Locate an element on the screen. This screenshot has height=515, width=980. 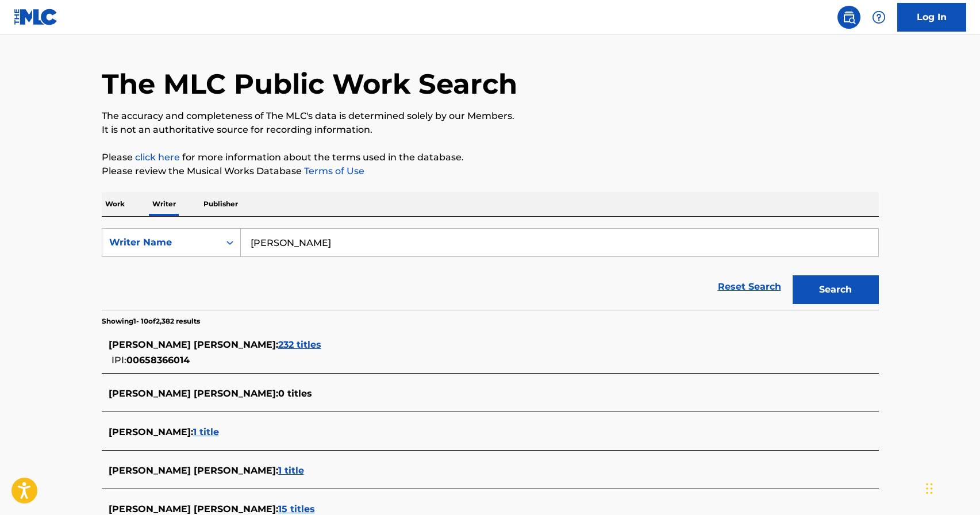
form: Search Form is located at coordinates (490, 269).